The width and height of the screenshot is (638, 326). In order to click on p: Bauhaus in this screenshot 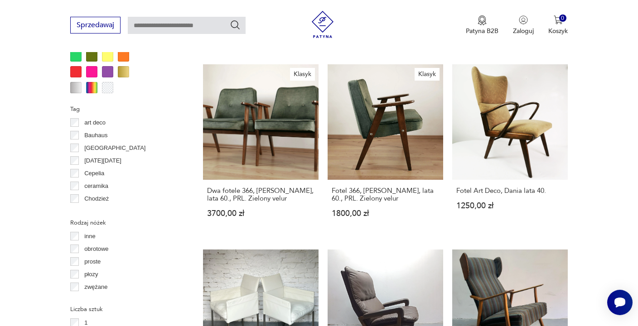, I will do `click(96, 135)`.